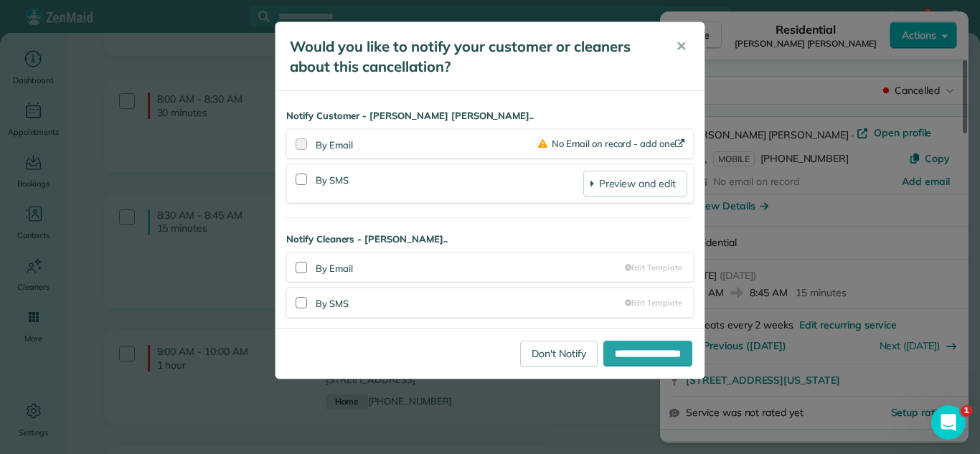 The width and height of the screenshot is (980, 454). What do you see at coordinates (967, 411) in the screenshot?
I see `span: 1` at bounding box center [967, 411].